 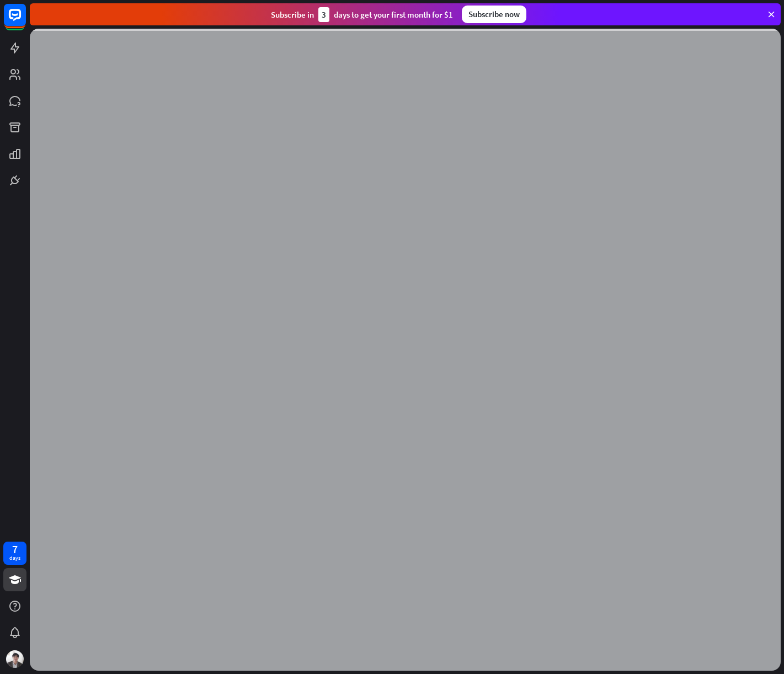 What do you see at coordinates (15, 554) in the screenshot?
I see `a: 7 days` at bounding box center [15, 554].